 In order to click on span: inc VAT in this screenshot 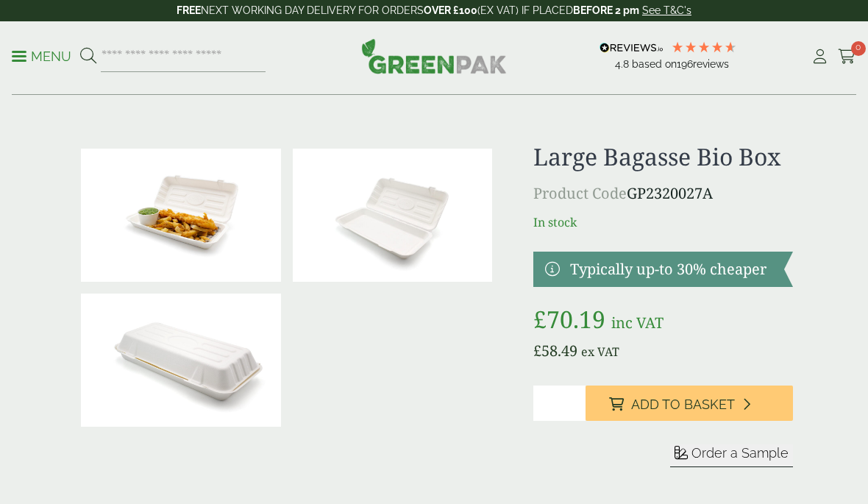, I will do `click(637, 322)`.